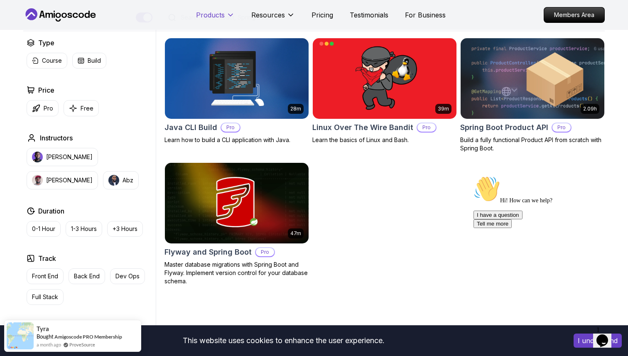 This screenshot has height=356, width=628. What do you see at coordinates (504, 128) in the screenshot?
I see `h2: Spring Boot Product API` at bounding box center [504, 128].